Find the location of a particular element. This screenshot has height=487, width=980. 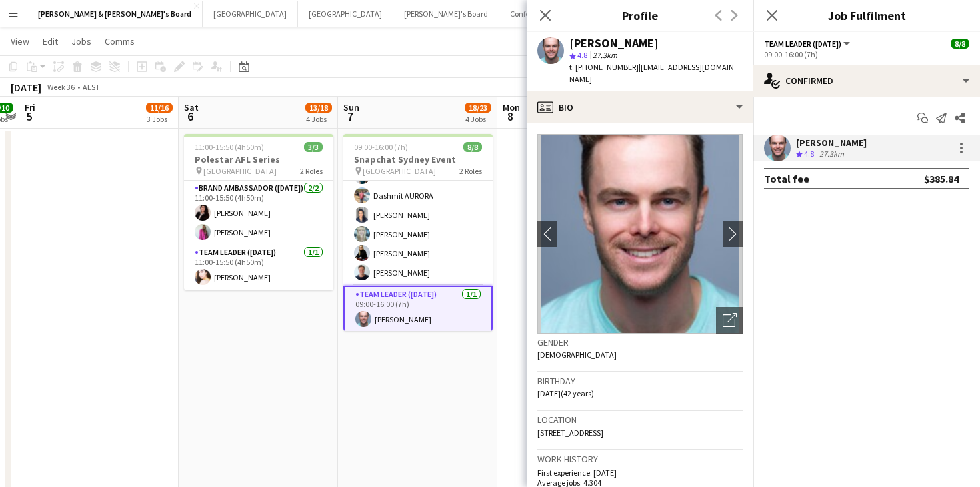

div: 3 Jobs is located at coordinates (159, 119).